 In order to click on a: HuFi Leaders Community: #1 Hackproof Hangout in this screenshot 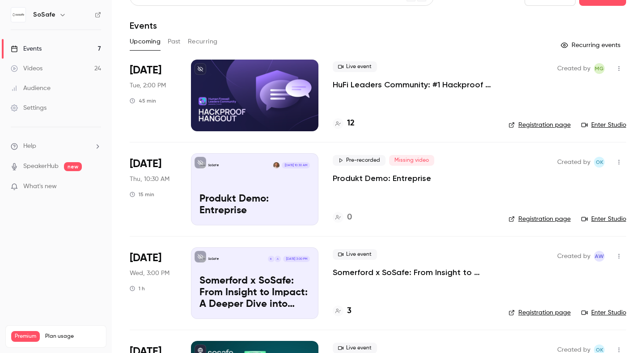, I will do `click(413, 85)`.